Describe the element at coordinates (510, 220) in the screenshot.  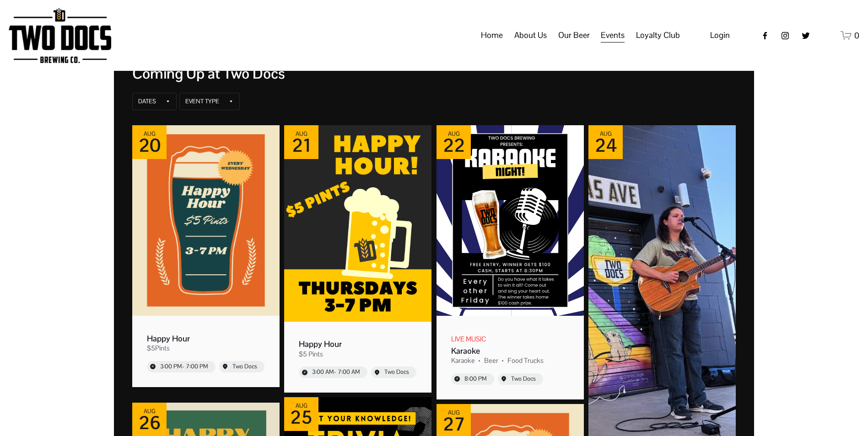
I see `img: Picture for 'Karaoke' event` at that location.